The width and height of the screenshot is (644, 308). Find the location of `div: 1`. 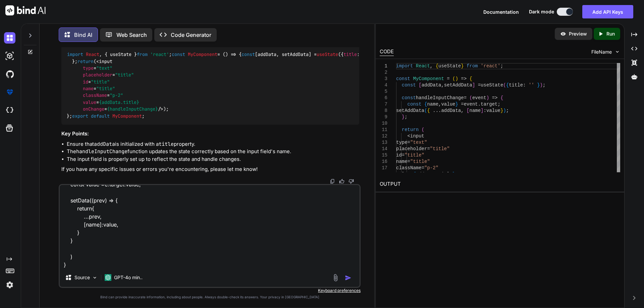

div: 1 is located at coordinates (383, 66).